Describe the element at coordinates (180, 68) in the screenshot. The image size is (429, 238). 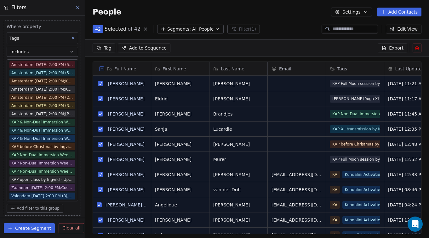
I see `div: First Name` at that location.